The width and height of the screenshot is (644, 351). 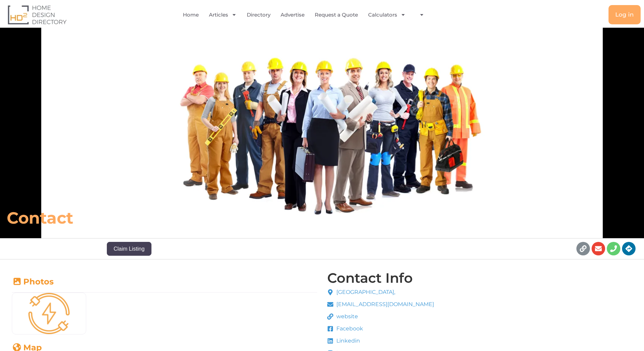 I want to click on span: website, so click(x=346, y=317).